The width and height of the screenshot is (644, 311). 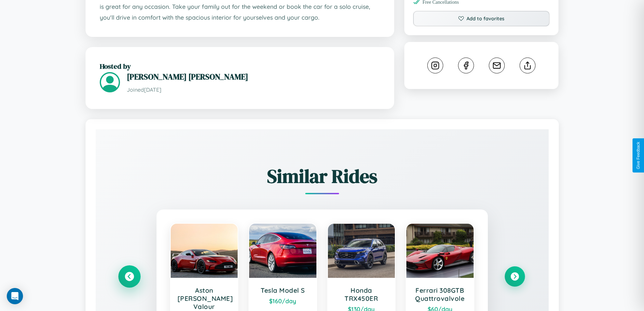 I want to click on div: Give Feedback, so click(x=638, y=155).